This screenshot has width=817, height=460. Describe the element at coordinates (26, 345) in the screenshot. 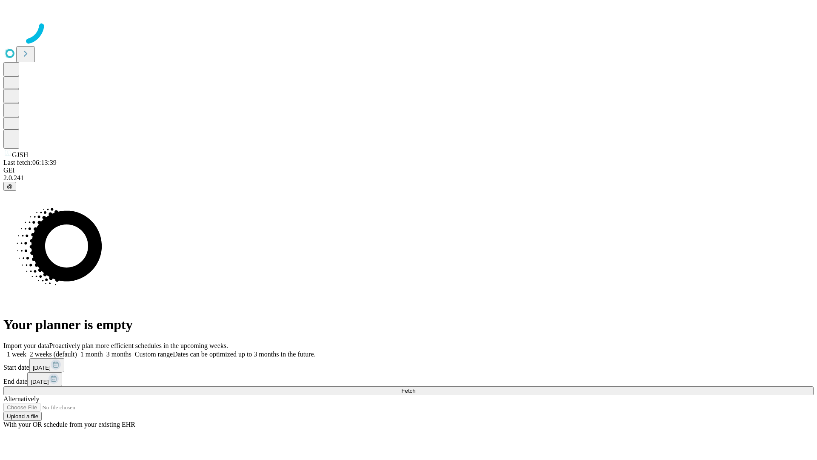

I see `span: Import your data` at that location.